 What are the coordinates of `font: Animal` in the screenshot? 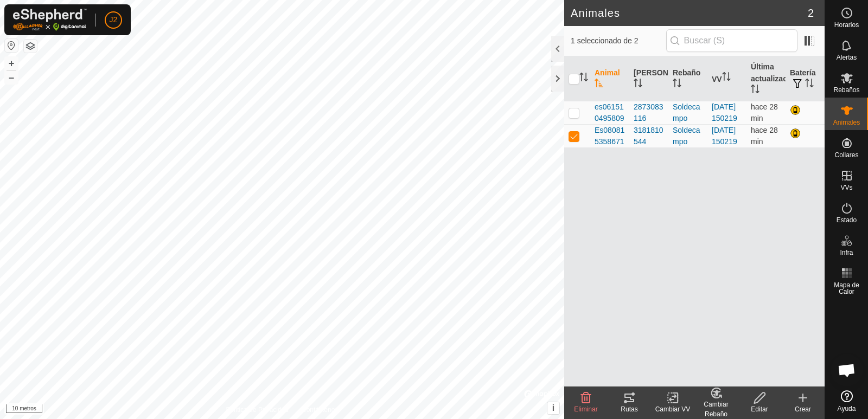 It's located at (607, 72).